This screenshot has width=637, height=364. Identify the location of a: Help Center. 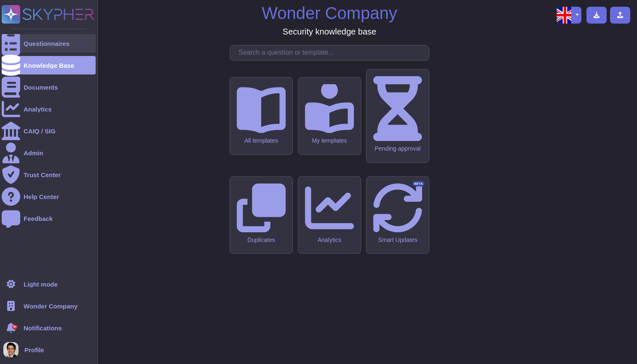
(49, 197).